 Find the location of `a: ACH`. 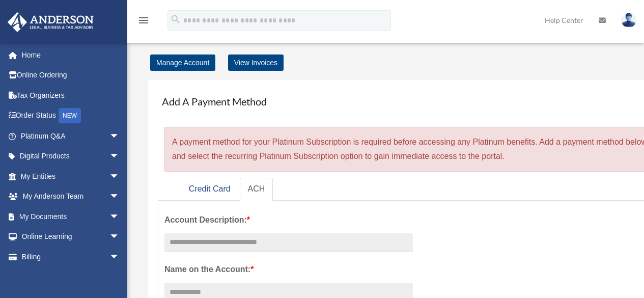

a: ACH is located at coordinates (256, 189).